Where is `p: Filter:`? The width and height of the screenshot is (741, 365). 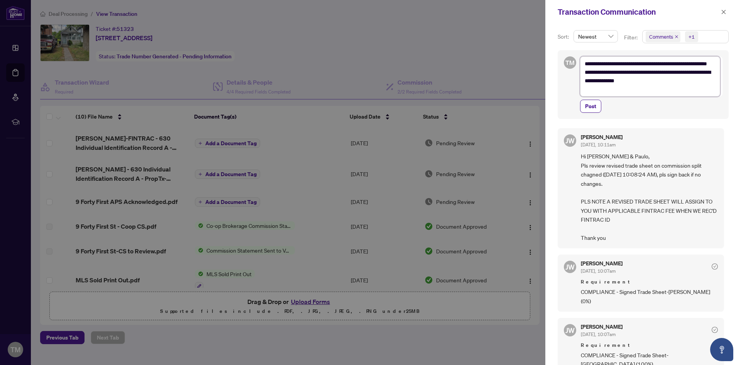
p: Filter: is located at coordinates (631, 37).